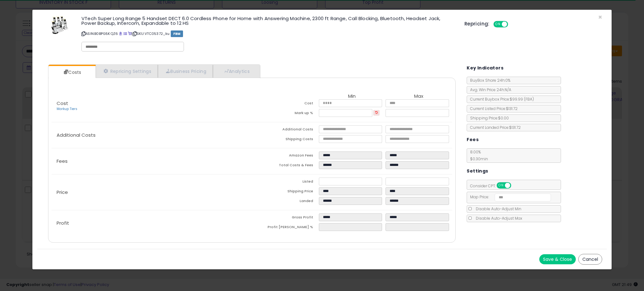 Image resolution: width=644 pixels, height=291 pixels. What do you see at coordinates (60, 25) in the screenshot?
I see `img: 51hZsigFySL._SL60_.jpg` at bounding box center [60, 25].